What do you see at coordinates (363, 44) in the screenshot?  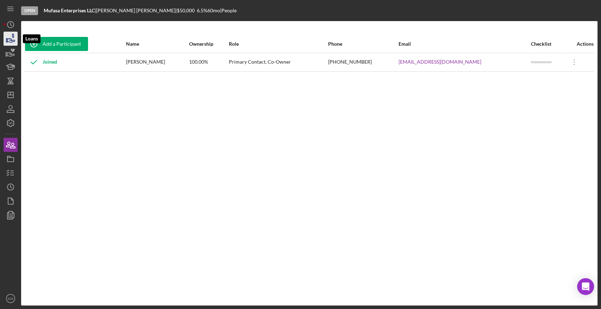 I see `div: Phone` at bounding box center [363, 44].